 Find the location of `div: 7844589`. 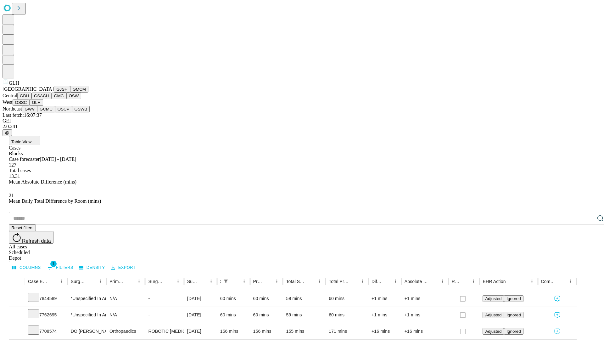

div: 7844589 is located at coordinates (46, 298).